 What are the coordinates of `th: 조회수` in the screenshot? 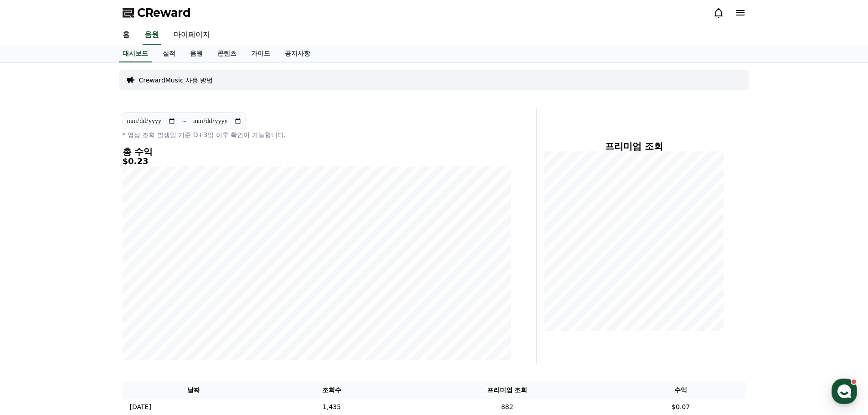 It's located at (331, 390).